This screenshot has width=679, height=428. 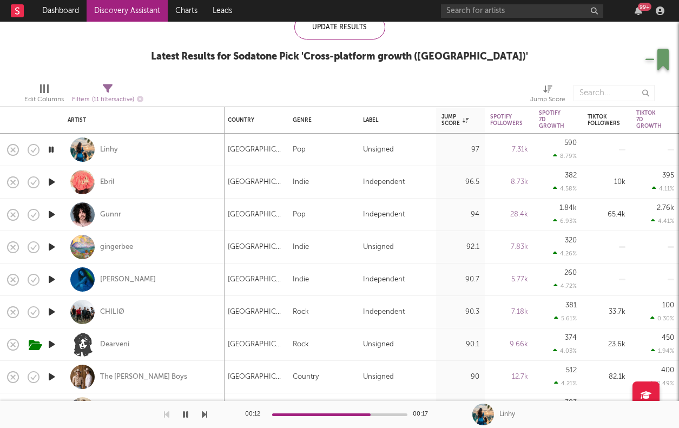 I want to click on a: gingerbee, so click(x=116, y=247).